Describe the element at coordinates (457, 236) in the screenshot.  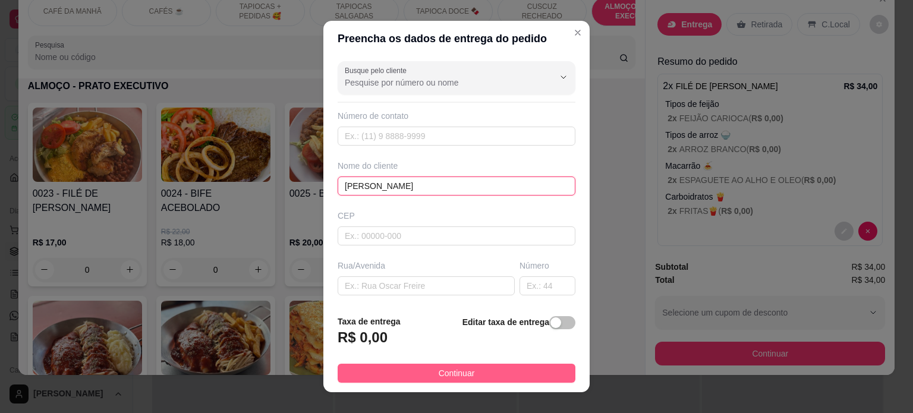
I see `input: Ex.: 00000-000` at that location.